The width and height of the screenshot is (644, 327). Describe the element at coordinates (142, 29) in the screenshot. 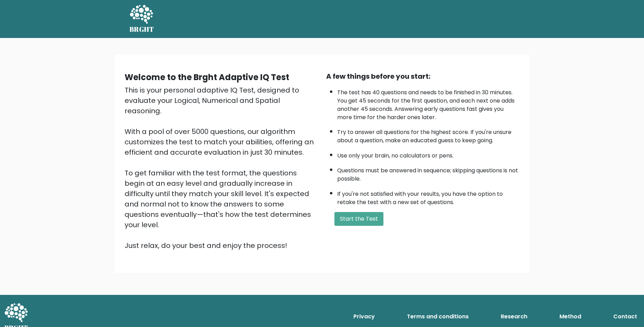

I see `h5: BRGHT` at that location.